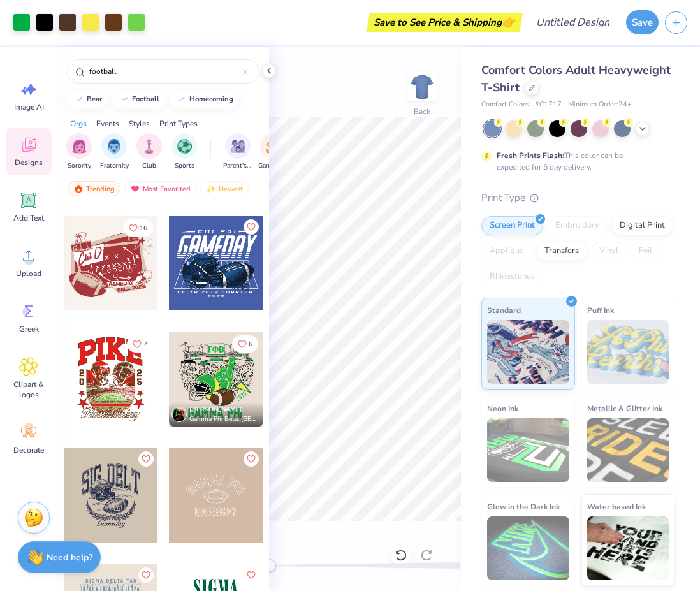 The height and width of the screenshot is (591, 700). What do you see at coordinates (250, 345) in the screenshot?
I see `span: 6` at bounding box center [250, 345].